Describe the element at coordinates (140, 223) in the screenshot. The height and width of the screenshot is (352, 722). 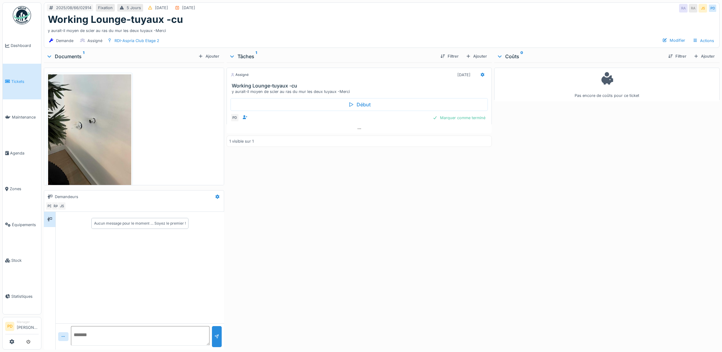
I see `div: Aucun message pour le moment … Soyez le premier !` at that location.